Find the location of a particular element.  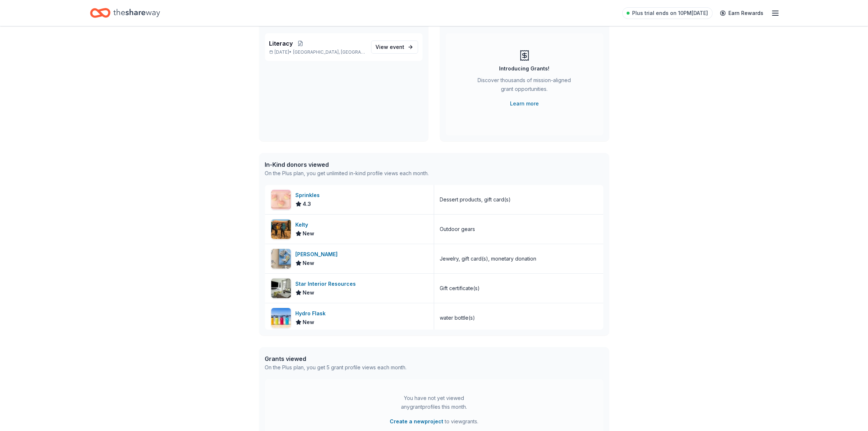

a: Learn more is located at coordinates (524, 103).